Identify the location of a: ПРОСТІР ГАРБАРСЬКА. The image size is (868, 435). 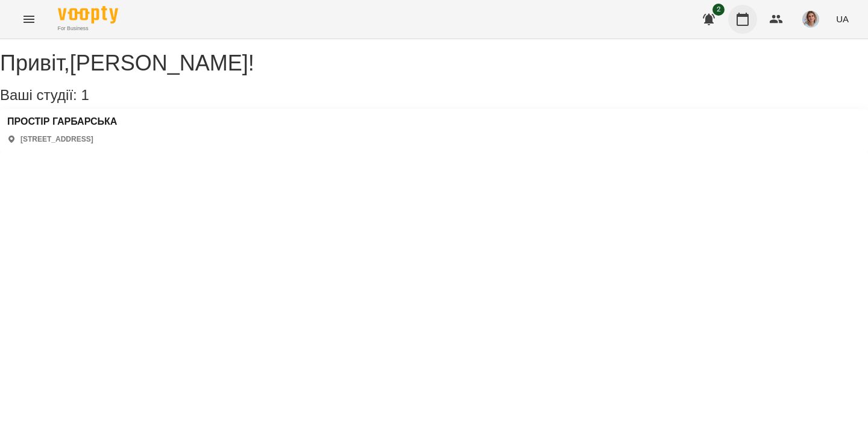
(62, 121).